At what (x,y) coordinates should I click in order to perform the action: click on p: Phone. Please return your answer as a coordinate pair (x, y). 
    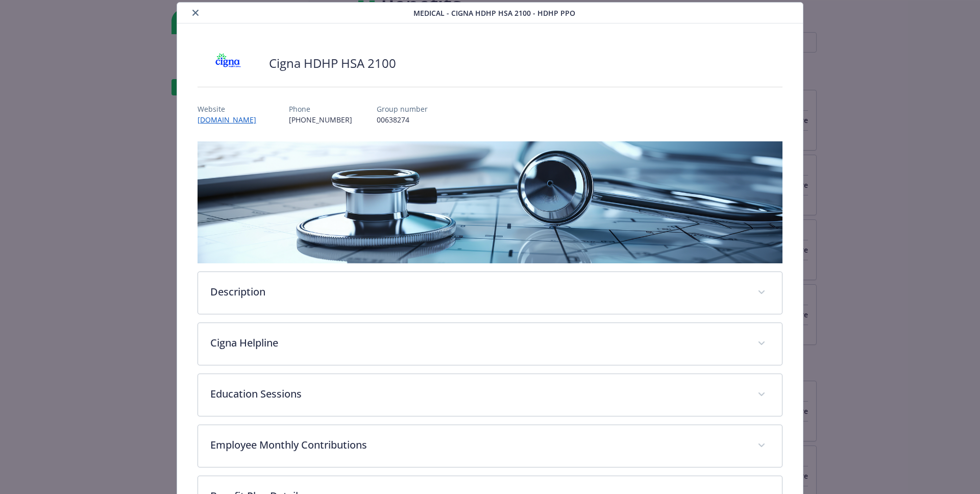
    Looking at the image, I should click on (320, 108).